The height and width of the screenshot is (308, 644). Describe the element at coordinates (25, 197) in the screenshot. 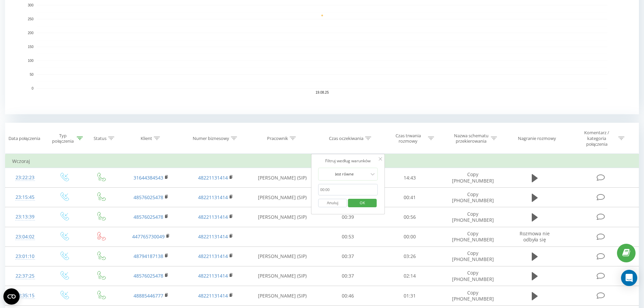

I see `div: 23:15:45` at that location.